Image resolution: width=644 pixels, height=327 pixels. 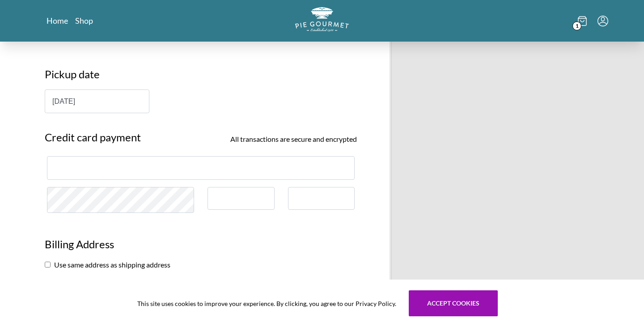 What do you see at coordinates (57, 20) in the screenshot?
I see `a: Home` at bounding box center [57, 20].